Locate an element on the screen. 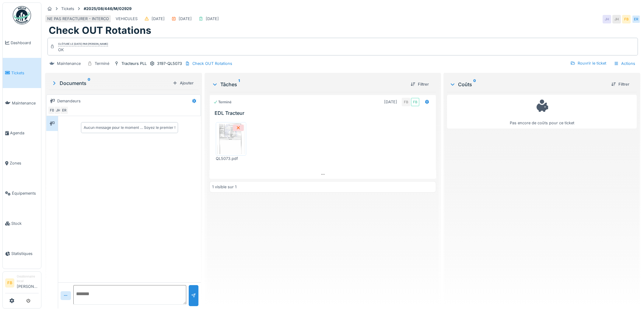  div: Ajouter is located at coordinates (182, 83).